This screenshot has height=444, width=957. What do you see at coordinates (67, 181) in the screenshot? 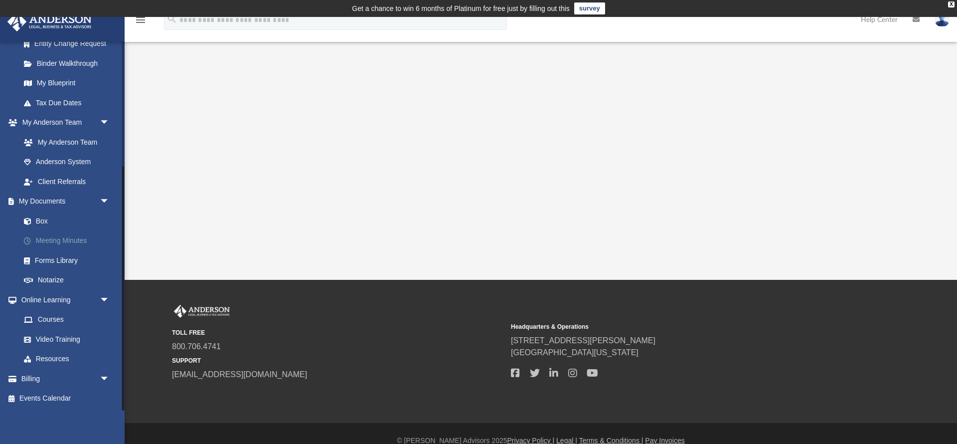
I see `a: Client Referrals` at bounding box center [67, 181].